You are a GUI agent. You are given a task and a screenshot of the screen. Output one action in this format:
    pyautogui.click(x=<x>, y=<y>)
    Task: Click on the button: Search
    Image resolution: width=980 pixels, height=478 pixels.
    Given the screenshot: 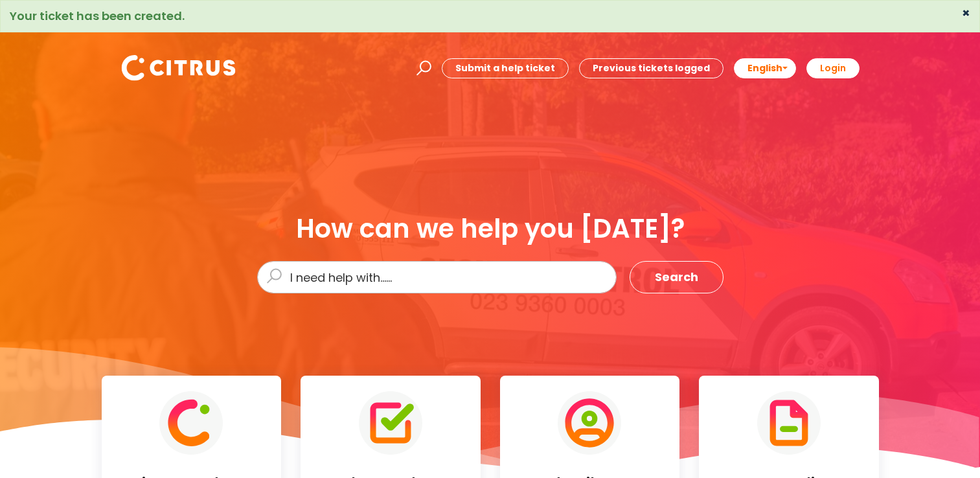 What is the action you would take?
    pyautogui.click(x=677, y=277)
    